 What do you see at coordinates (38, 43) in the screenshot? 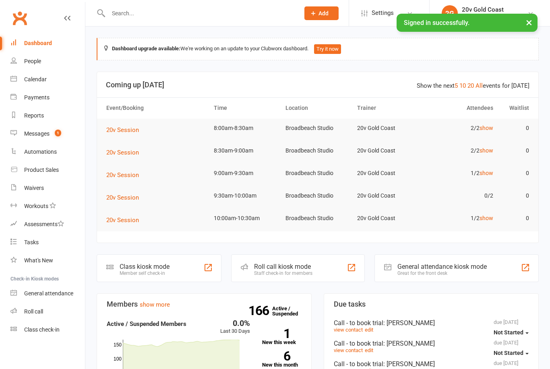
I see `div: Dashboard` at bounding box center [38, 43].